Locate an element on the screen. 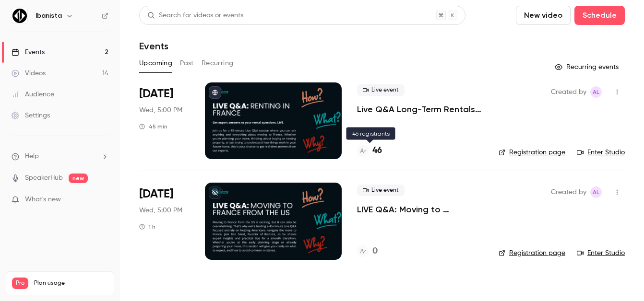 This screenshot has height=301, width=644. button: Upcoming is located at coordinates (155, 63).